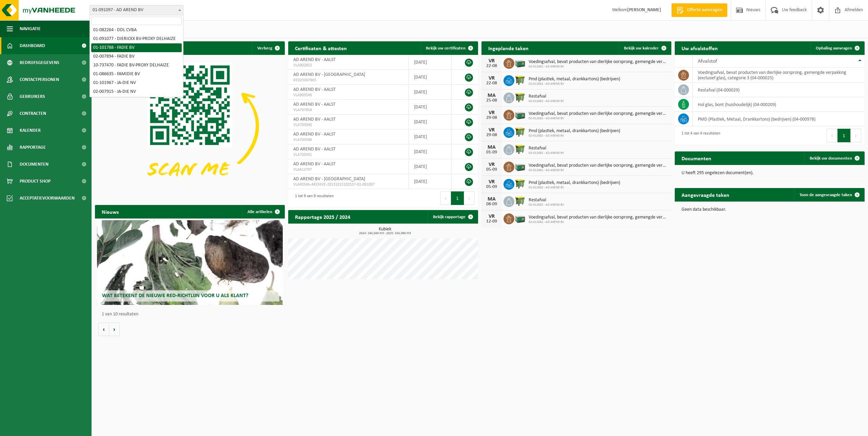 The height and width of the screenshot is (436, 868). Describe the element at coordinates (137, 39) in the screenshot. I see `li: 01-091077 - DIERICKX BV-PROXY DELHAIZE` at that location.